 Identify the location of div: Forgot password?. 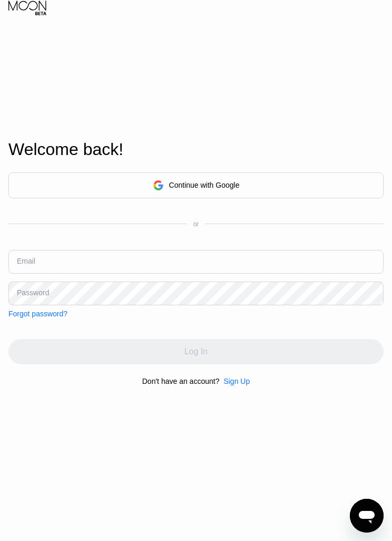
(38, 314).